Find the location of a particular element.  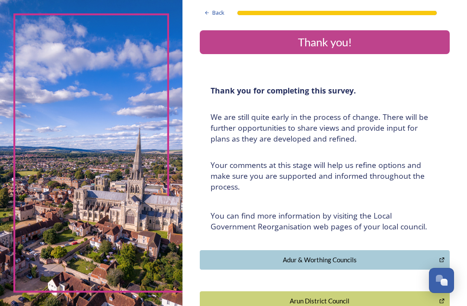

button: Adur & Worthing Councils is located at coordinates (325, 259).